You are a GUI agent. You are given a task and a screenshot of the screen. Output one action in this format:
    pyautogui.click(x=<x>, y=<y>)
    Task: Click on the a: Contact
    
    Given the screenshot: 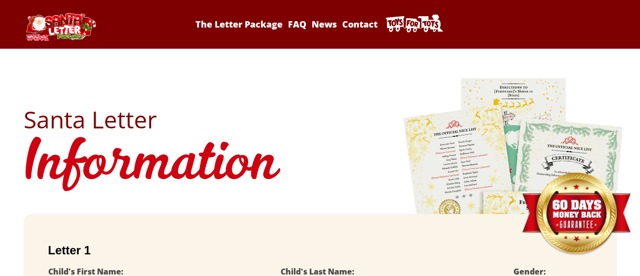 What is the action you would take?
    pyautogui.click(x=360, y=24)
    